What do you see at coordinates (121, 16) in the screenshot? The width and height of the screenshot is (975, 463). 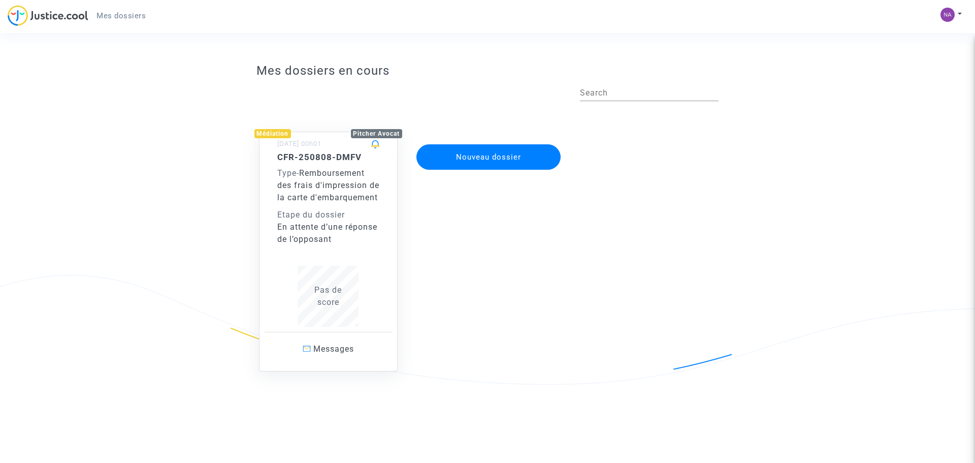 I see `span: Mes dossiers` at bounding box center [121, 16].